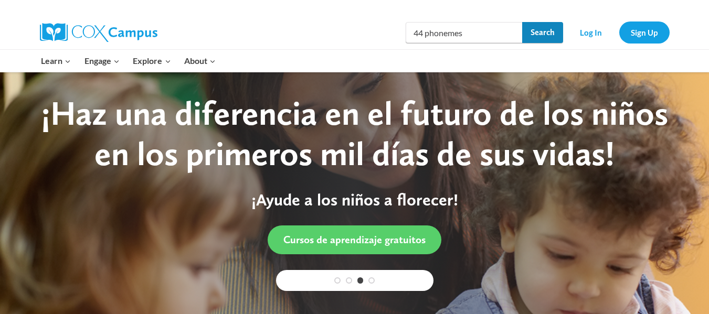  What do you see at coordinates (354, 240) in the screenshot?
I see `a: Cursos de aprendizaje gratuitos` at bounding box center [354, 240].